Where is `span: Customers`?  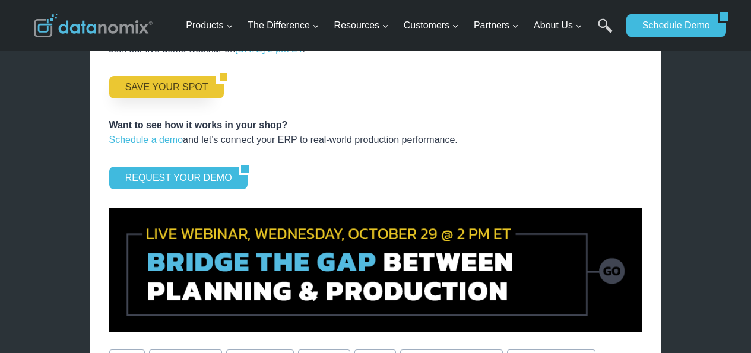
span: Customers is located at coordinates (431, 26).